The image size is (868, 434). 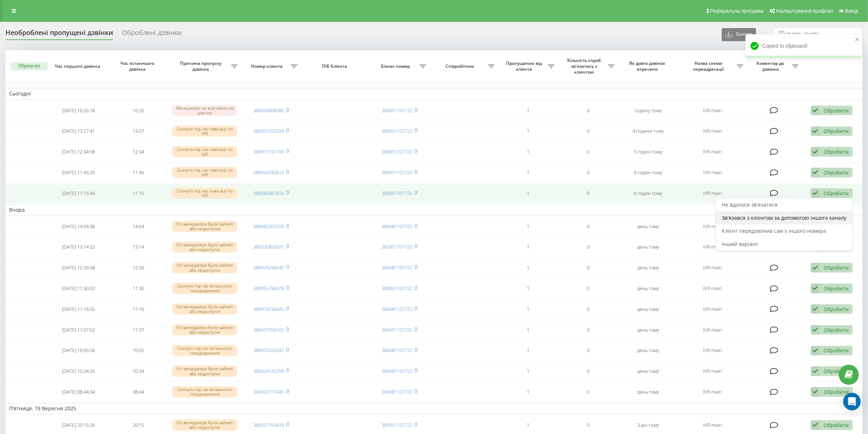 I want to click on td: 5 годин тому, so click(x=648, y=152).